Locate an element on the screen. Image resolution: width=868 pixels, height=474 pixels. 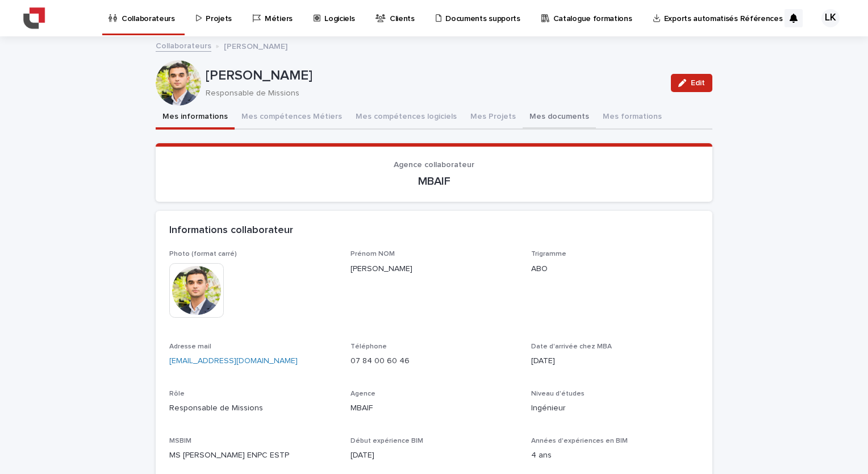
span: MSBIM is located at coordinates (180, 441).